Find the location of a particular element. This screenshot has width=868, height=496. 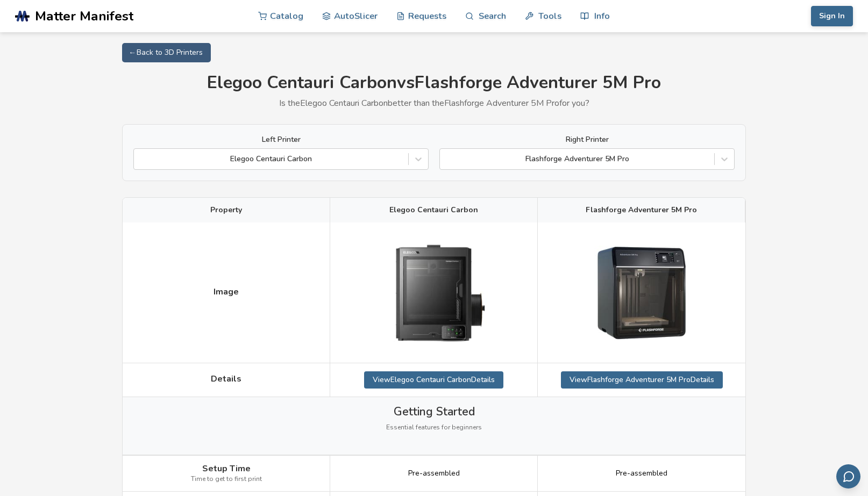

span: Property is located at coordinates (226, 210).